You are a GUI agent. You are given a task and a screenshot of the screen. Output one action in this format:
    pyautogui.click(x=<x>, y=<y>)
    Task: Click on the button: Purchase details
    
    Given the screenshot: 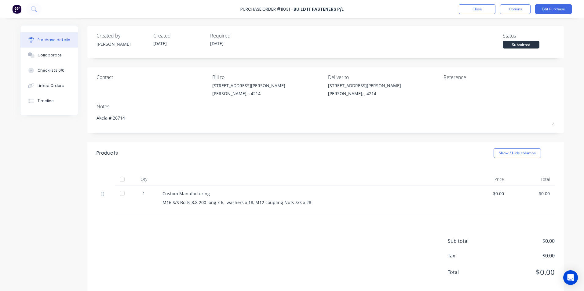 What is the action you would take?
    pyautogui.click(x=49, y=40)
    